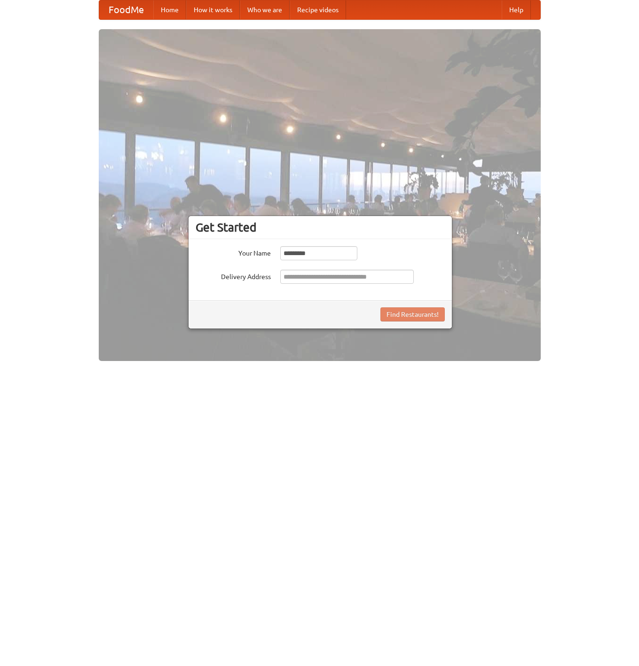 This screenshot has height=666, width=639. Describe the element at coordinates (126, 10) in the screenshot. I see `a: FoodMe` at that location.